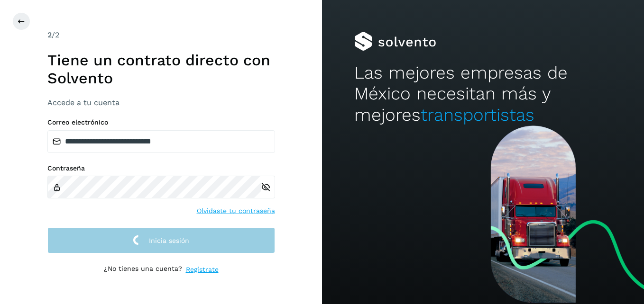 This screenshot has height=304, width=644. I want to click on h2: Las mejores empresas de México necesitan más y mejores, so click(483, 94).